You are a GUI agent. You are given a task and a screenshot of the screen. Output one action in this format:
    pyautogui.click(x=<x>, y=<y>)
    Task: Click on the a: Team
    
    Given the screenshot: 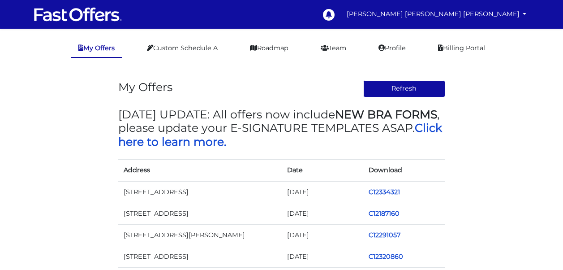 What is the action you would take?
    pyautogui.click(x=333, y=48)
    